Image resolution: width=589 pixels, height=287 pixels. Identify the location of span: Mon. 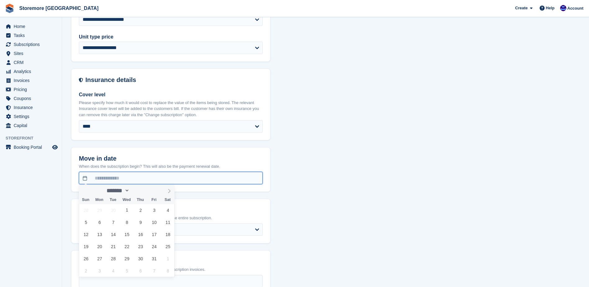
(99, 200).